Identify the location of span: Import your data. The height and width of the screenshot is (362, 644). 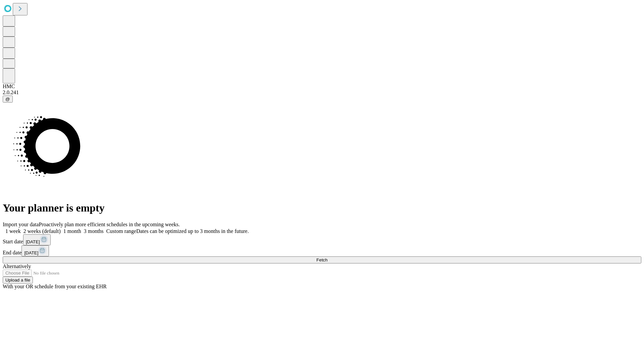
(21, 224).